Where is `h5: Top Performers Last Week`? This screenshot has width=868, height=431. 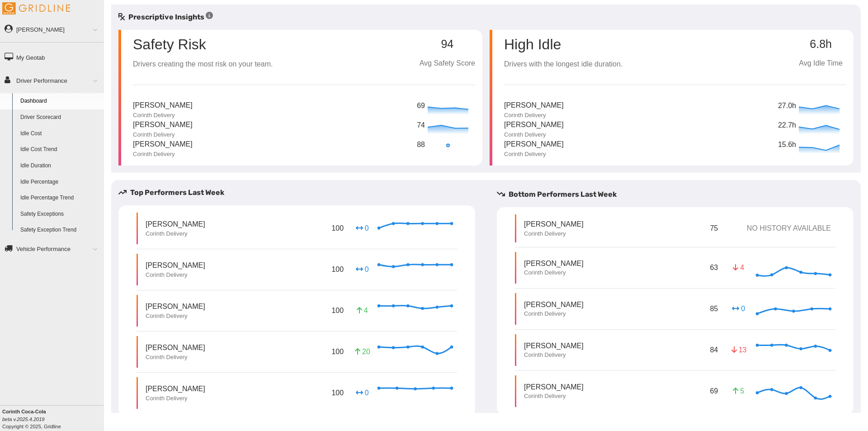 h5: Top Performers Last Week is located at coordinates (301, 193).